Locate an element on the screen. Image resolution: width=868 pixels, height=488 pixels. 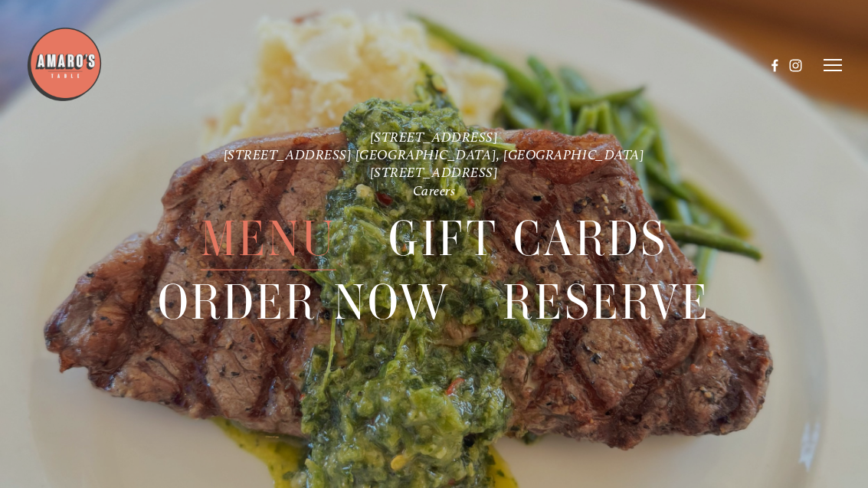
img: Amaro's Table is located at coordinates (64, 64).